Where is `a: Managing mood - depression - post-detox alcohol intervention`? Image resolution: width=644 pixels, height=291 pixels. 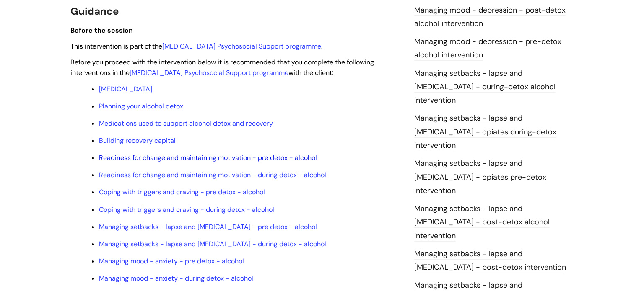
a: Managing mood - depression - post-detox alcohol intervention is located at coordinates (490, 17).